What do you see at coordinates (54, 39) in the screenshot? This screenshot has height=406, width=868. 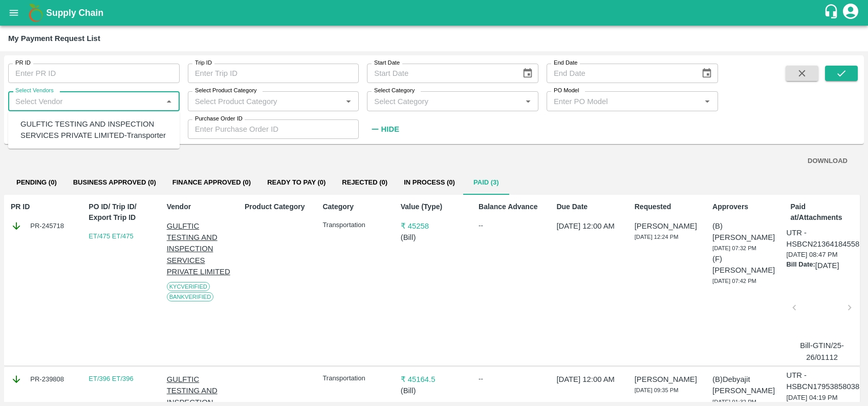 I see `div: My Payment Request List` at bounding box center [54, 39].